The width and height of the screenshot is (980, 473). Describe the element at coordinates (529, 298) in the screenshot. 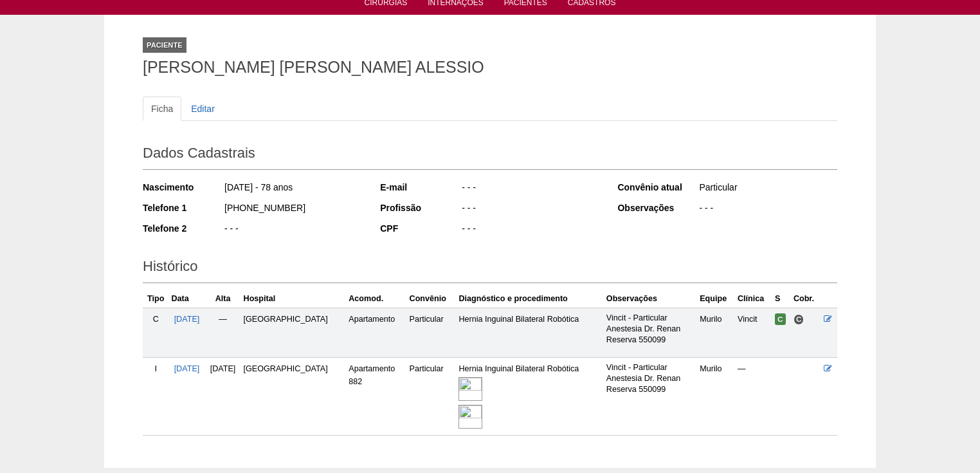

I see `th: Diagnóstico e procedimento` at that location.